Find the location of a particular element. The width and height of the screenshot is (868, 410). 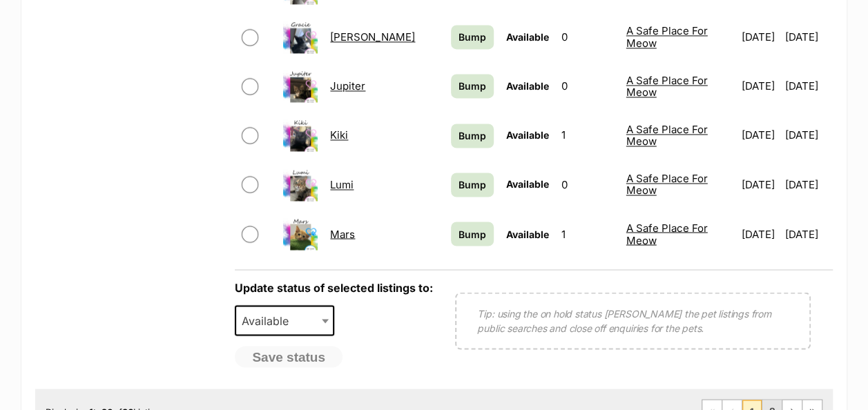

label: Update status of selected listings to: is located at coordinates (333, 287).